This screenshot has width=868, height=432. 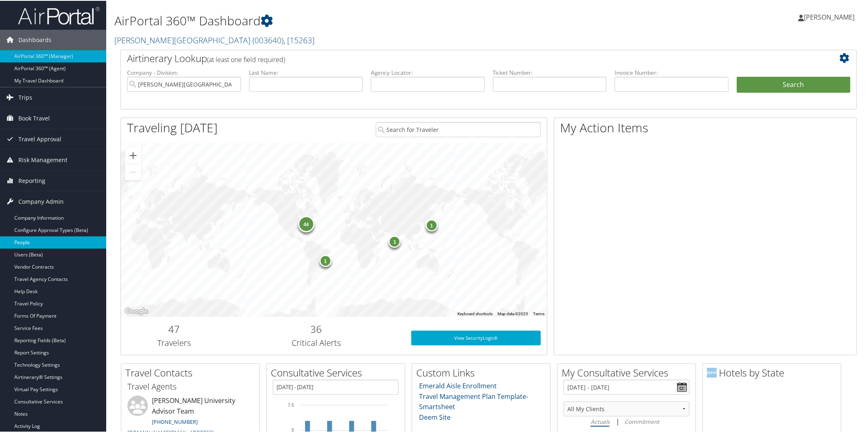 I want to click on span: Risk Management, so click(x=43, y=159).